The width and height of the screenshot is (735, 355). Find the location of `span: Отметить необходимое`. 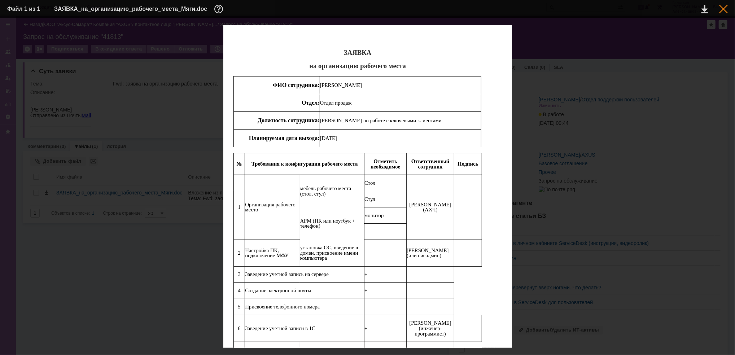

span: Отметить необходимое is located at coordinates (386, 164).